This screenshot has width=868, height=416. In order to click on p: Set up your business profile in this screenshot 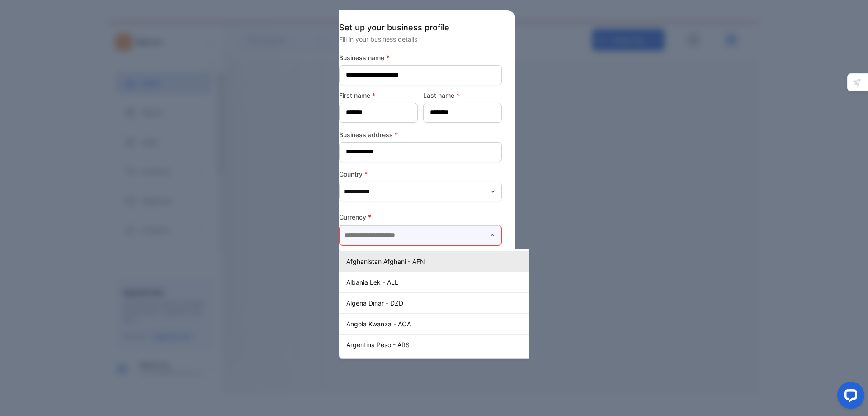, I will do `click(421, 27)`.